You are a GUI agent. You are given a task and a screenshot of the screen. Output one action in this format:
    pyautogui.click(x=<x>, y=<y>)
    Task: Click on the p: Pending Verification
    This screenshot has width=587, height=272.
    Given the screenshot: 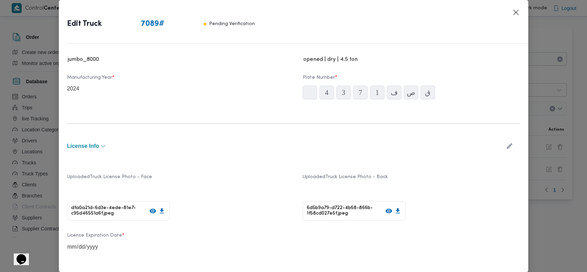 What is the action you would take?
    pyautogui.click(x=232, y=24)
    